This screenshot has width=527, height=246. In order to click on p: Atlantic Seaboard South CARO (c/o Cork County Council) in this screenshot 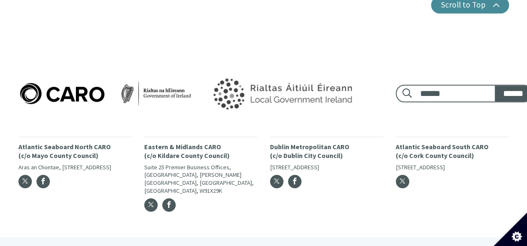, I will do `click(453, 151)`.